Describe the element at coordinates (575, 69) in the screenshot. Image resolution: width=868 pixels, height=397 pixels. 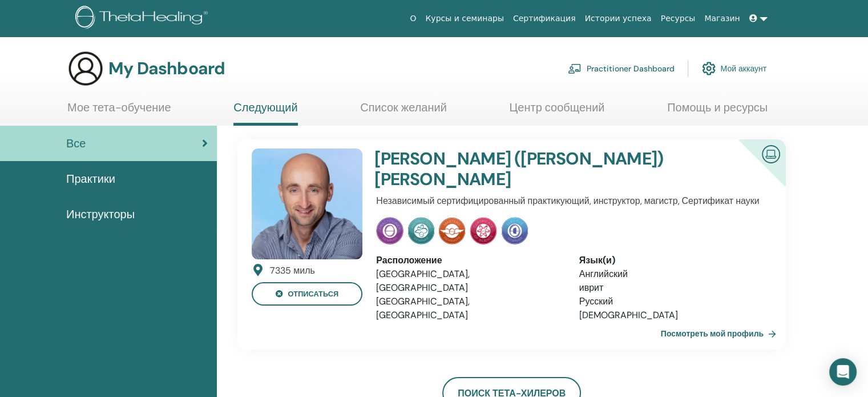
I see `img: chalkboard-teacher.svg` at that location.